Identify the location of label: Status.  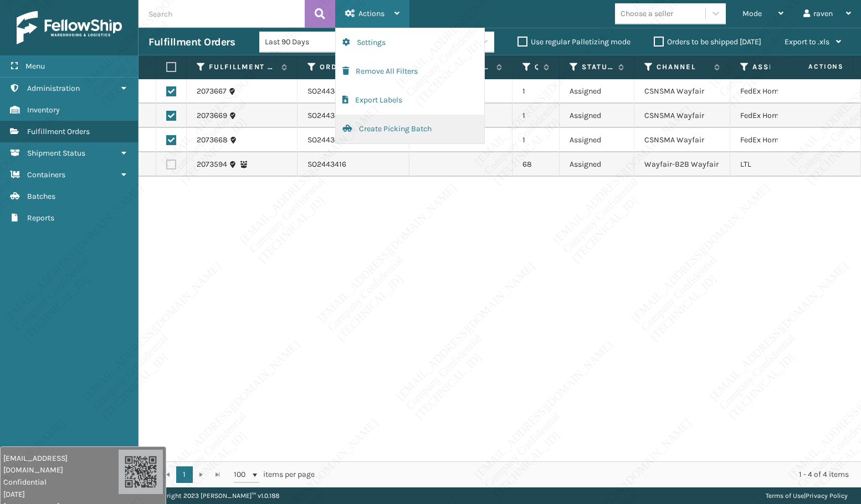
(597, 67).